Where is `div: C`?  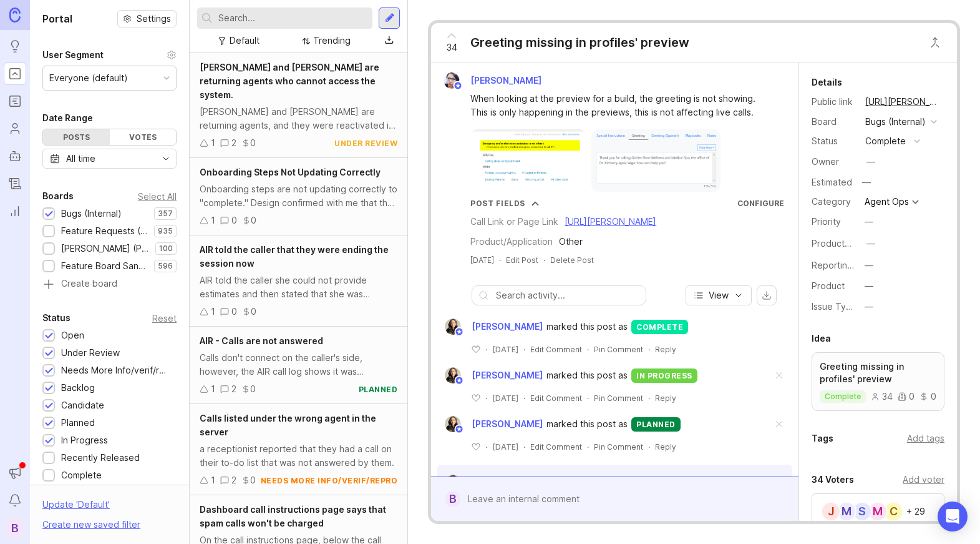
div: C is located at coordinates (893, 511).